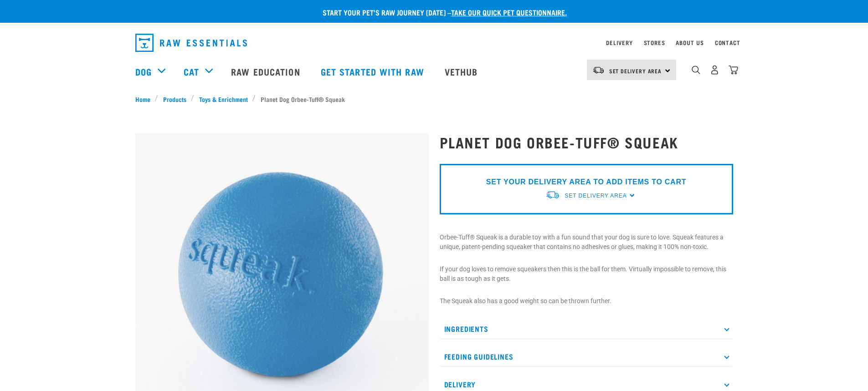  What do you see at coordinates (714, 69) in the screenshot?
I see `img: user.png` at bounding box center [714, 69].